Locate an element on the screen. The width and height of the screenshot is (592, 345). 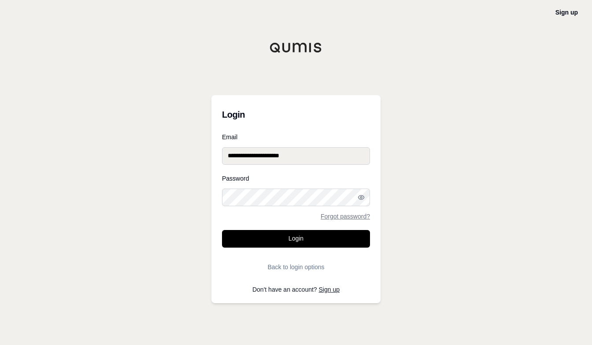
button: Login is located at coordinates (296, 239).